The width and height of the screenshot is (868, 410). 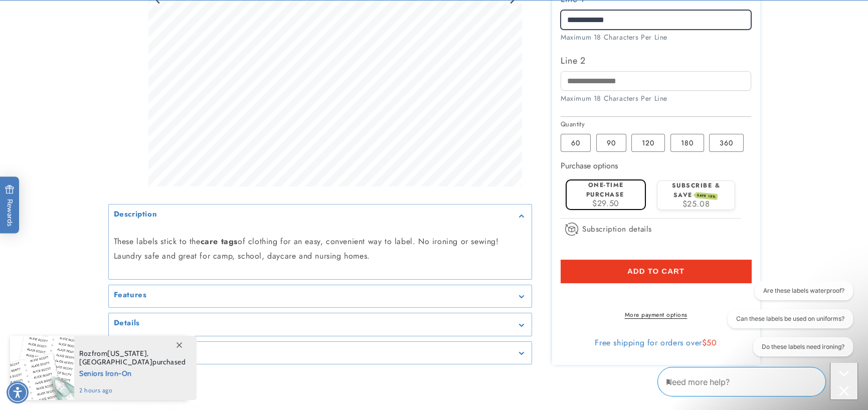 What do you see at coordinates (132, 390) in the screenshot?
I see `span: 2 hours ago` at bounding box center [132, 390].